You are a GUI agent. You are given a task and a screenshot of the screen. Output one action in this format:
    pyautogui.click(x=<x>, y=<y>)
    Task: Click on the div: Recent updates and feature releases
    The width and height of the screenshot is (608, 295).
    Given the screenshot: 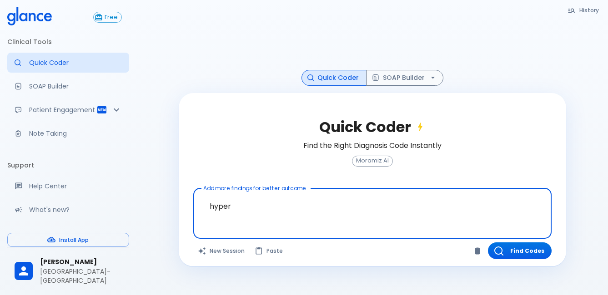 What is the action you would take?
    pyautogui.click(x=68, y=210)
    